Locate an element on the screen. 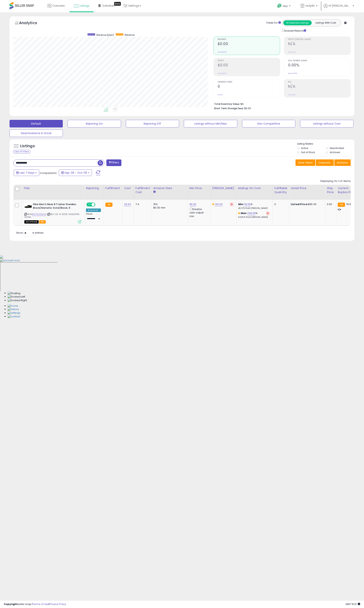 Image resolution: width=364 pixels, height=608 pixels. b: Min: is located at coordinates (241, 204).